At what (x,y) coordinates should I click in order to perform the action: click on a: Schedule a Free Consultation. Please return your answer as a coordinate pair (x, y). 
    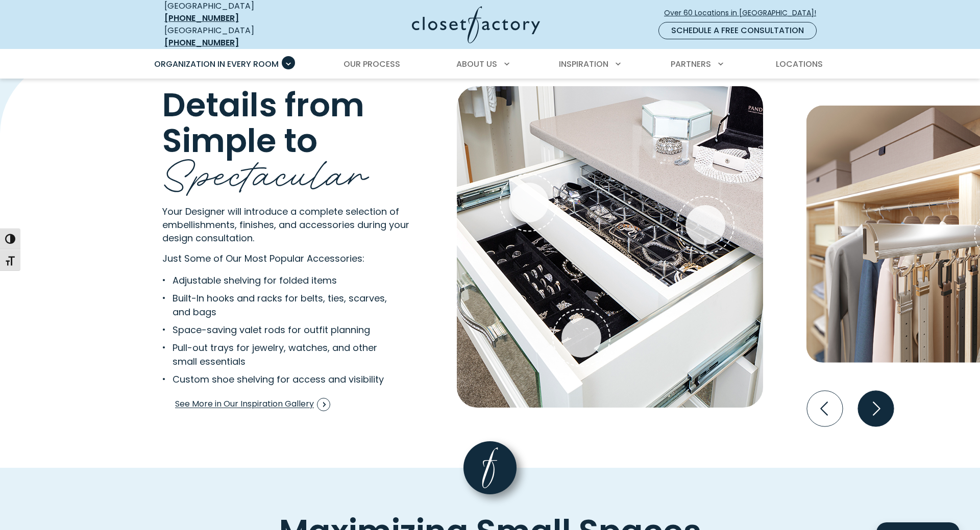
    Looking at the image, I should click on (738, 31).